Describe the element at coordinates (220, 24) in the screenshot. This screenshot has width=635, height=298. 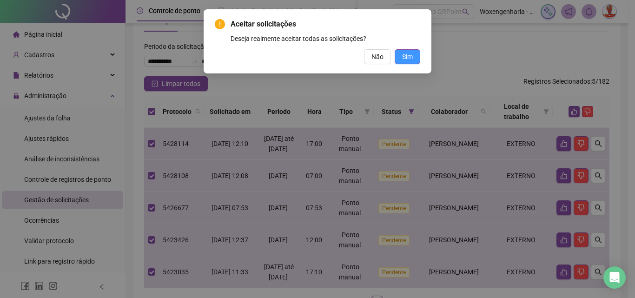
I see `span: exclamation-circle` at that location.